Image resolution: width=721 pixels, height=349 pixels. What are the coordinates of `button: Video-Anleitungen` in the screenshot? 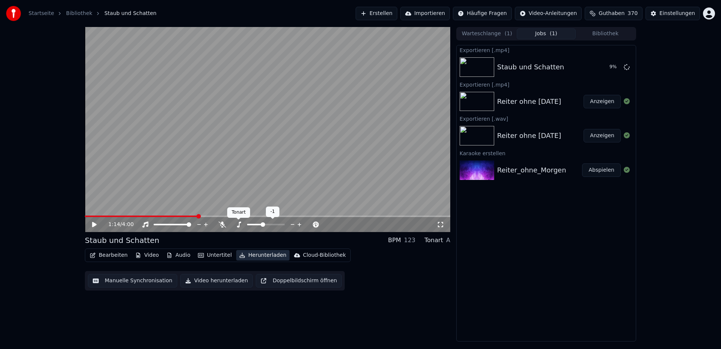 It's located at (548, 14).